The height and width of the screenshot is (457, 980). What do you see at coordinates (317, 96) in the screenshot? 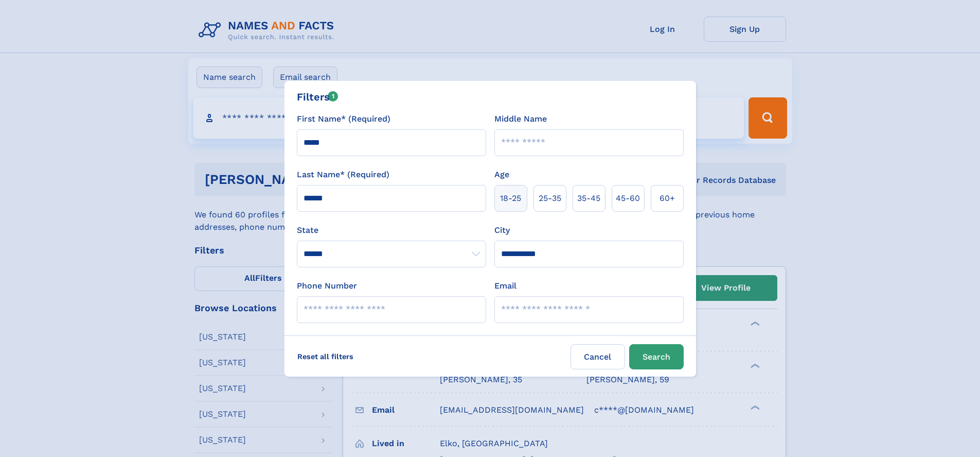
I see `div: Filters` at bounding box center [317, 96].